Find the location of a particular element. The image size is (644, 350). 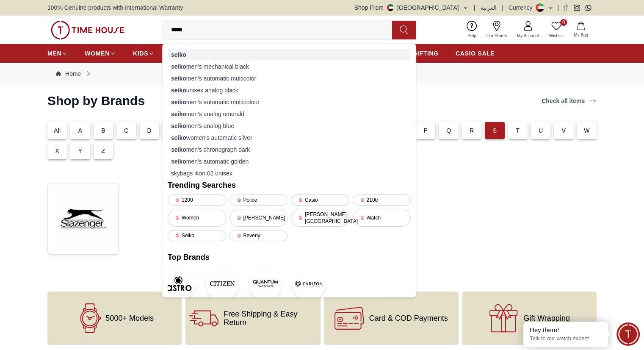

div: Police is located at coordinates (258, 200).